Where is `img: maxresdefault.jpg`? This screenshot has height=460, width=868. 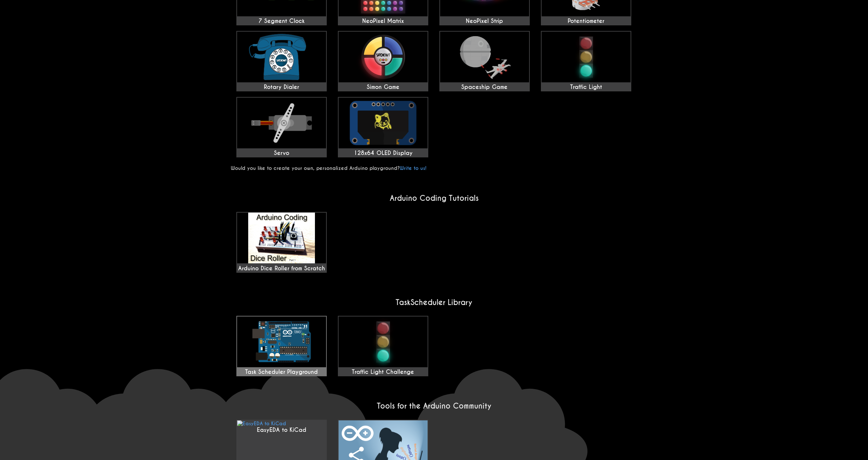 img: maxresdefault.jpg is located at coordinates (282, 238).